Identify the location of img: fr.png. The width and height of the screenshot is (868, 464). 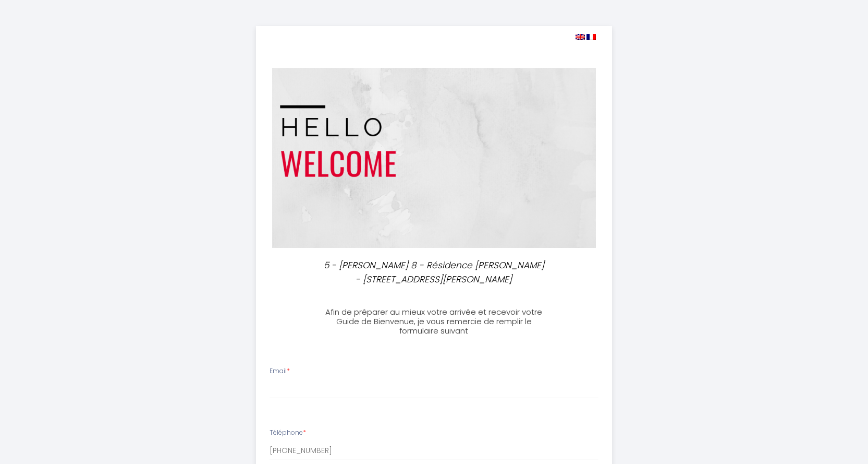
(591, 37).